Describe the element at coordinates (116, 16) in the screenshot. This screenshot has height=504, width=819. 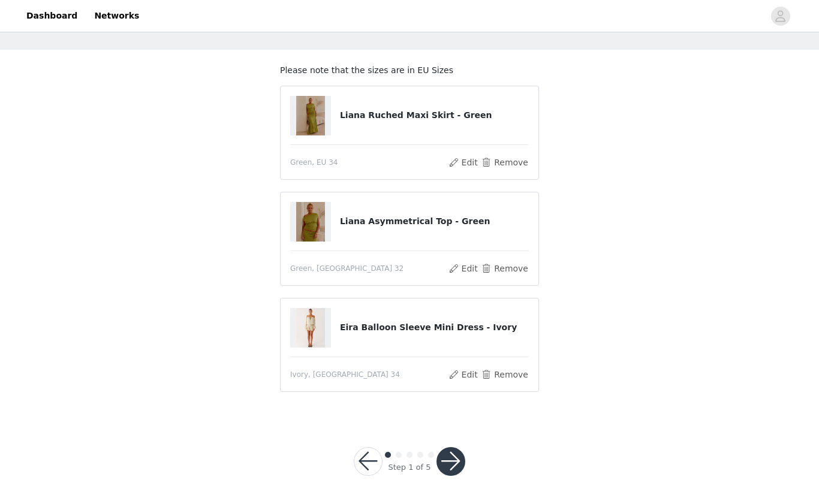
I see `a: Networks` at that location.